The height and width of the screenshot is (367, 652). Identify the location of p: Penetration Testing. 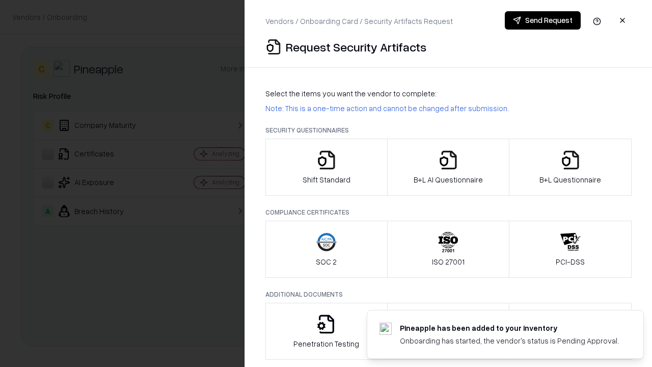
(326, 343).